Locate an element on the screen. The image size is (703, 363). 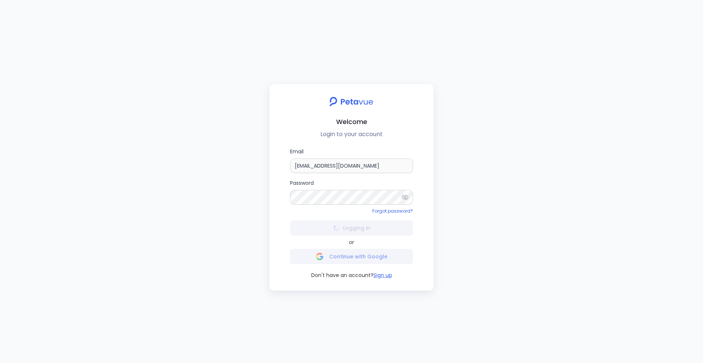
h2: Welcome is located at coordinates (352, 122).